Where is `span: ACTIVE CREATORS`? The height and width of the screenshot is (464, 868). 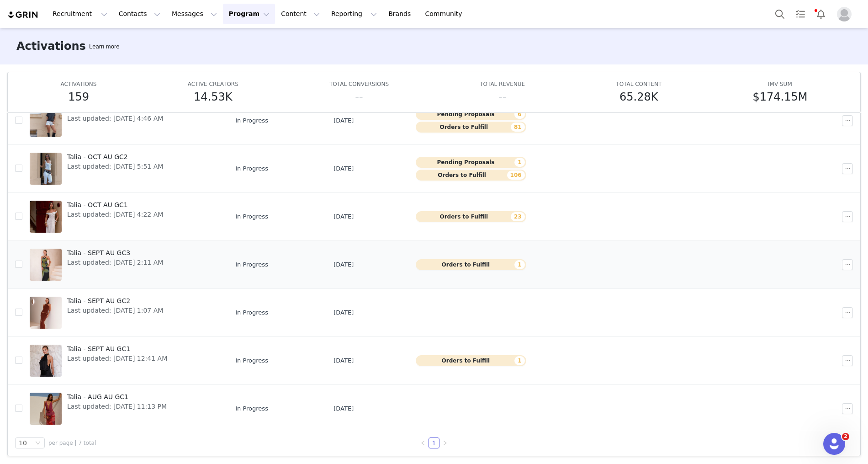
span: ACTIVE CREATORS is located at coordinates (213, 84).